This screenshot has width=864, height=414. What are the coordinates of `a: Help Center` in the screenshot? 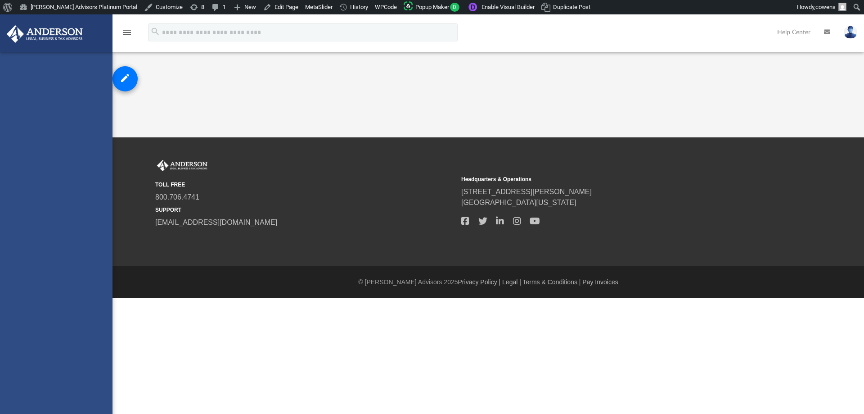 It's located at (794, 32).